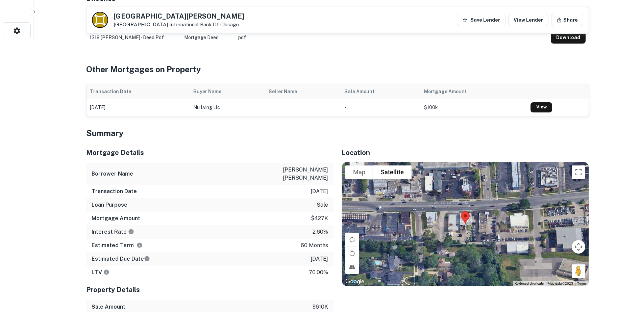 This screenshot has width=641, height=312. What do you see at coordinates (320, 307) in the screenshot?
I see `p: $610k` at bounding box center [320, 307].